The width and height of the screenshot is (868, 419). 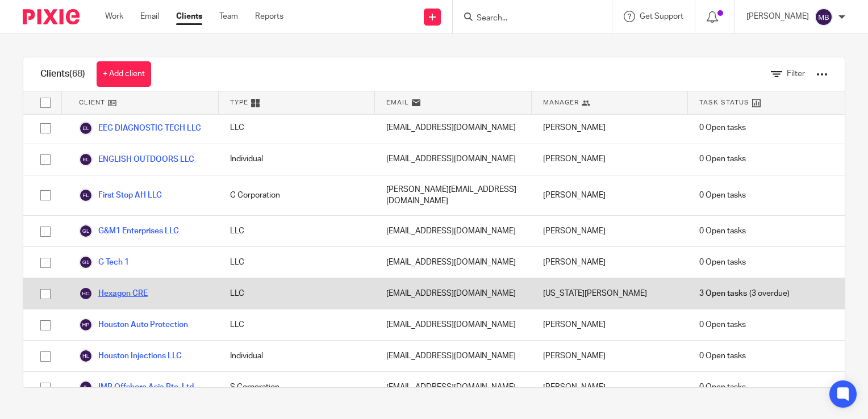 I want to click on span: Type, so click(x=239, y=102).